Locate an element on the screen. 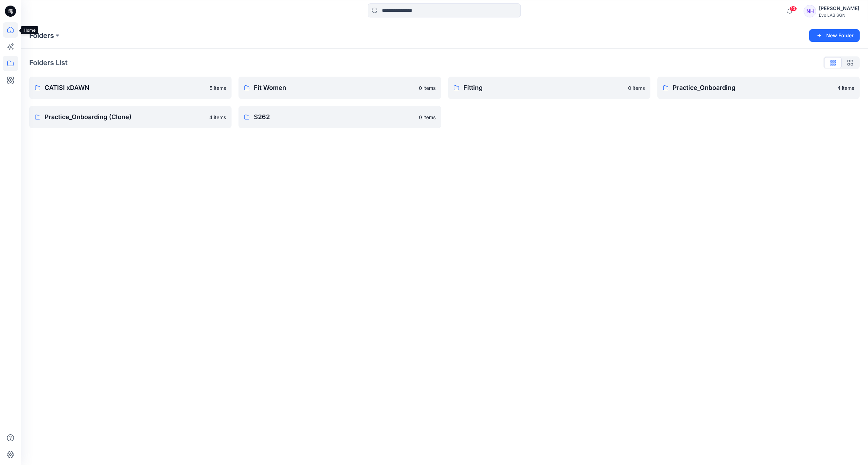 This screenshot has width=868, height=465. p: S262 is located at coordinates (334, 117).